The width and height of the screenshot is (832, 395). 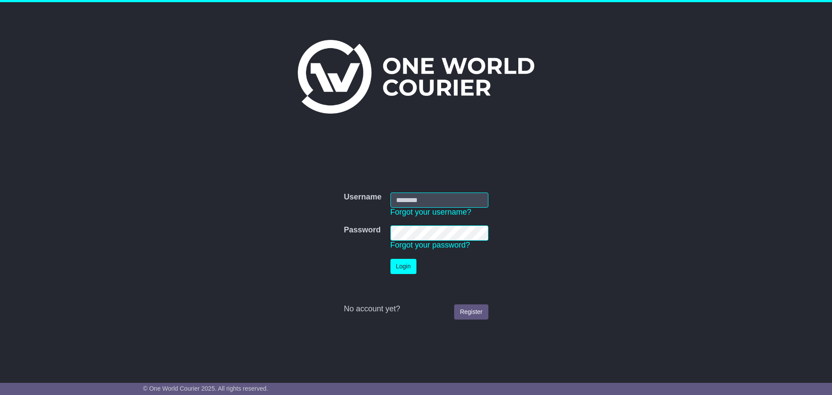 I want to click on span: © One World Courier 2025. All rights reserved., so click(x=206, y=388).